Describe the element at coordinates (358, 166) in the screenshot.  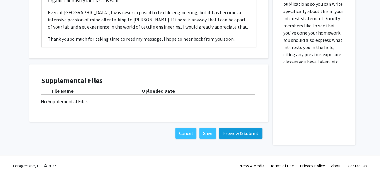
I see `a: Contact Us` at that location.